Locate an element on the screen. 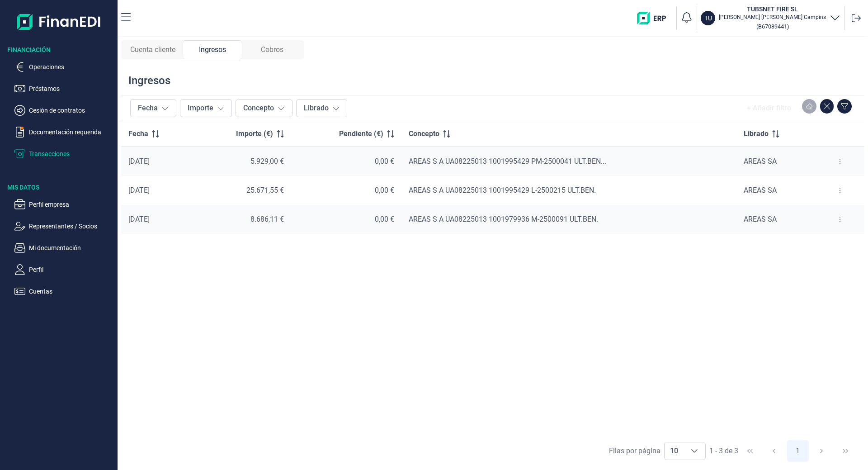 The image size is (868, 470). div: Filas por página is located at coordinates (635, 451).